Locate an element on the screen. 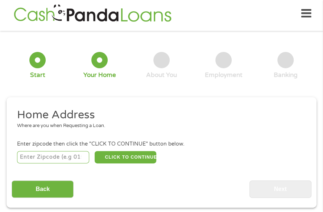 The width and height of the screenshot is (323, 212). button: CLICK TO CONTINUE is located at coordinates (125, 157).